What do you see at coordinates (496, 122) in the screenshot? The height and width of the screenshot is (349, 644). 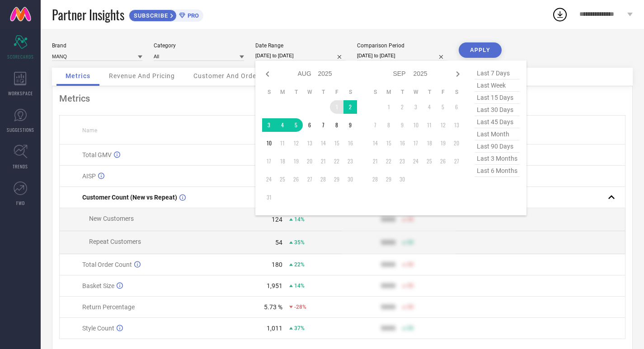 I see `span: last 45 days` at bounding box center [496, 122].